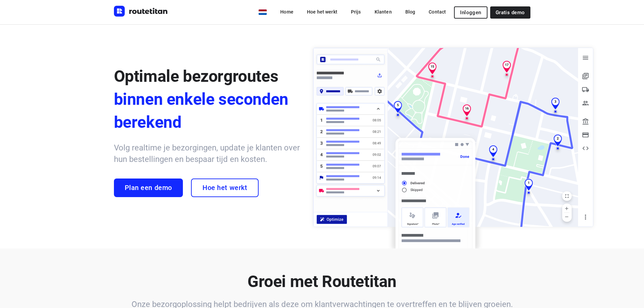 This screenshot has width=644, height=308. I want to click on a: Gratis demo, so click(510, 12).